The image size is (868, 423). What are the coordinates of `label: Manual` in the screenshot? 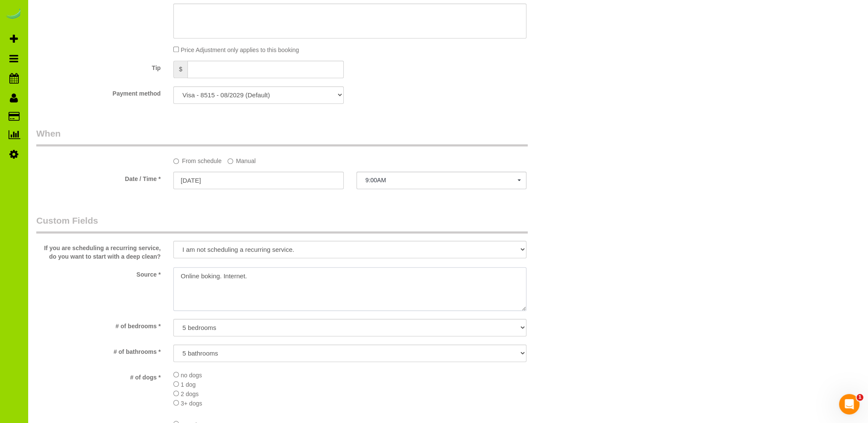 It's located at (242, 159).